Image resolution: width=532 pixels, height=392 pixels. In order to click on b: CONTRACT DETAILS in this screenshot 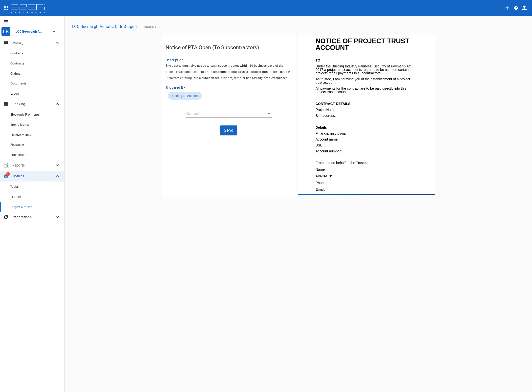, I will do `click(35, 69)`.